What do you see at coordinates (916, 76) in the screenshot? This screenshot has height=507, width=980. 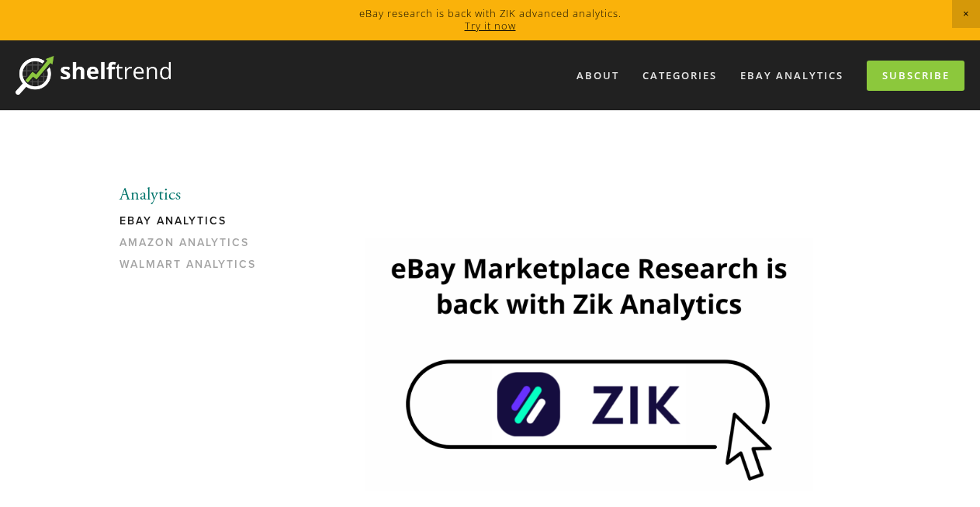 I see `a: Subscribe` at bounding box center [916, 76].